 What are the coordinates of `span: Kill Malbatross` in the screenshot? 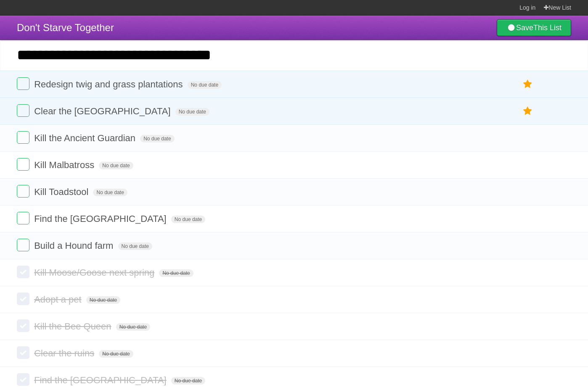 It's located at (65, 165).